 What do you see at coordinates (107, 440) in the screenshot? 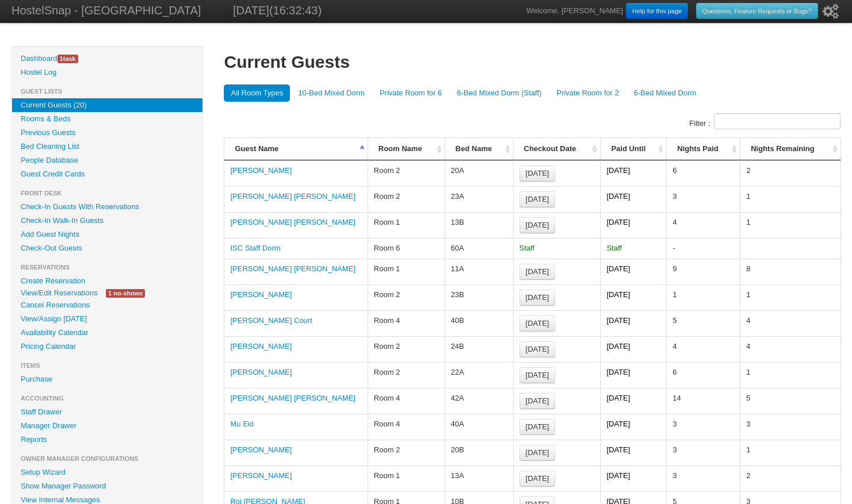
I see `a: Reports` at bounding box center [107, 440].